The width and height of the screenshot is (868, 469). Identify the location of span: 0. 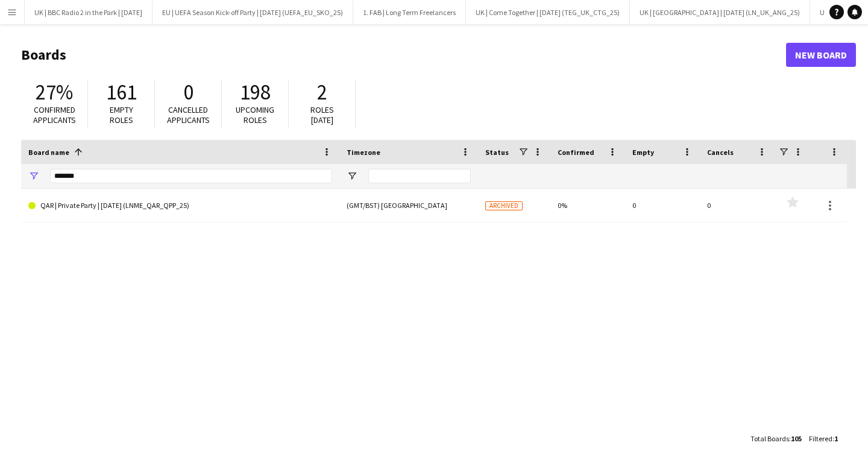
(188, 92).